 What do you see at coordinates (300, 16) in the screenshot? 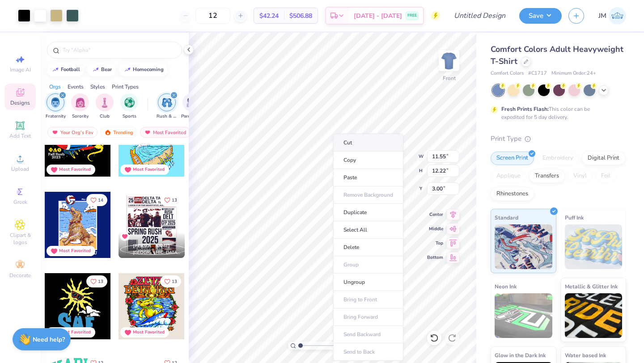
I see `span: $506.88` at bounding box center [300, 16].